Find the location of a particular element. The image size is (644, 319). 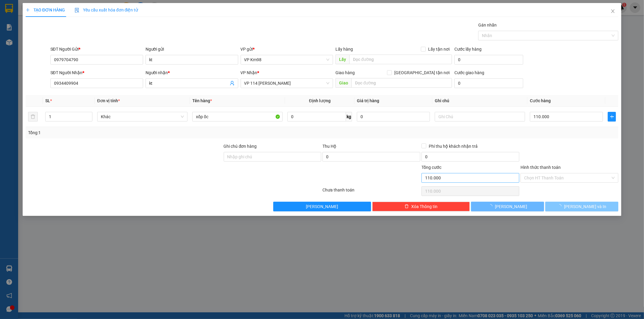

span: Lấy hàng is located at coordinates (344, 49).